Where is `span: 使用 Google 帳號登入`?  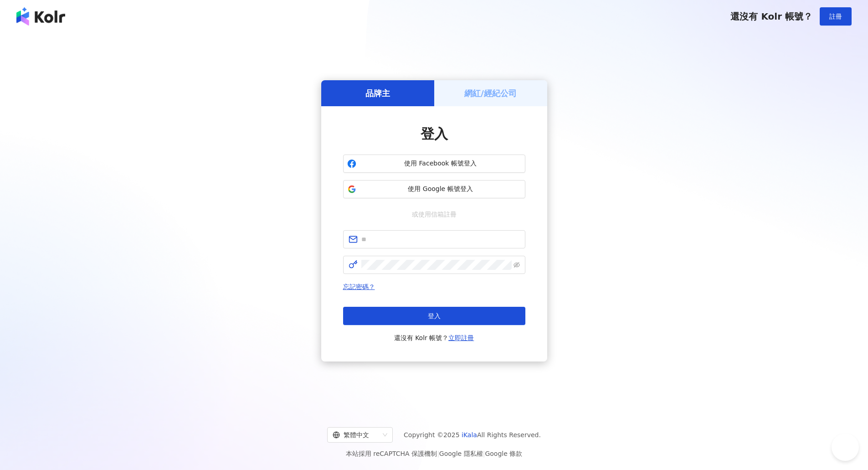
span: 使用 Google 帳號登入 is located at coordinates (441, 189).